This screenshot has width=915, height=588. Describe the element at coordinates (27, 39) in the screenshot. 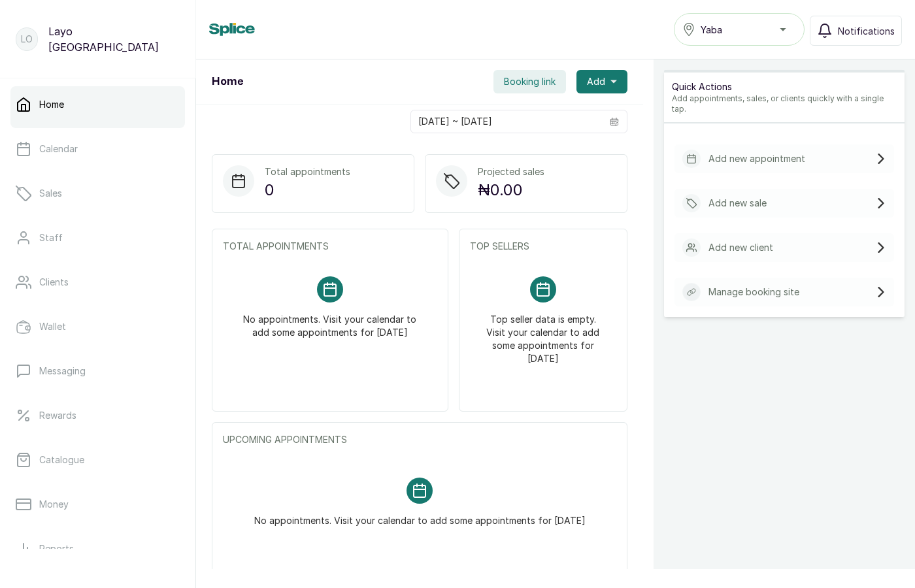

I see `p: LO` at that location.